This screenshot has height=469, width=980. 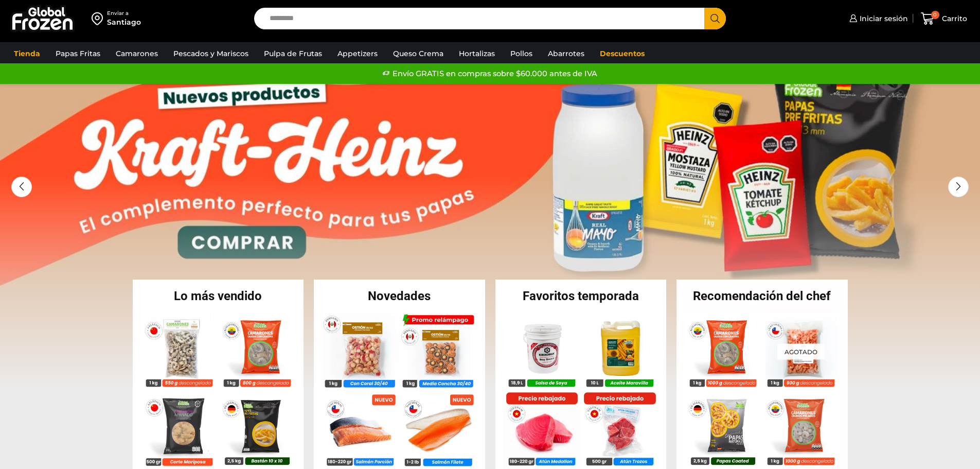 I want to click on h2: Favoritos temporada, so click(x=581, y=296).